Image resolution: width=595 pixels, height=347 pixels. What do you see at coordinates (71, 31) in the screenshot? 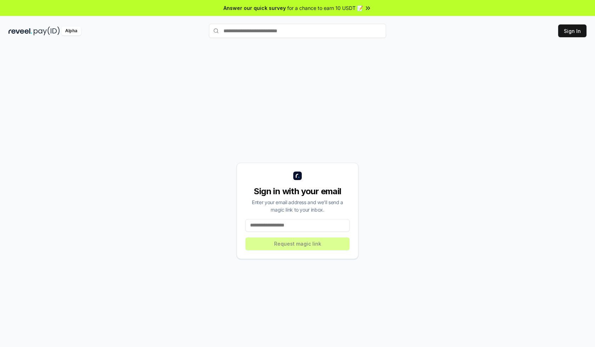
I see `div: Alpha` at bounding box center [71, 31].